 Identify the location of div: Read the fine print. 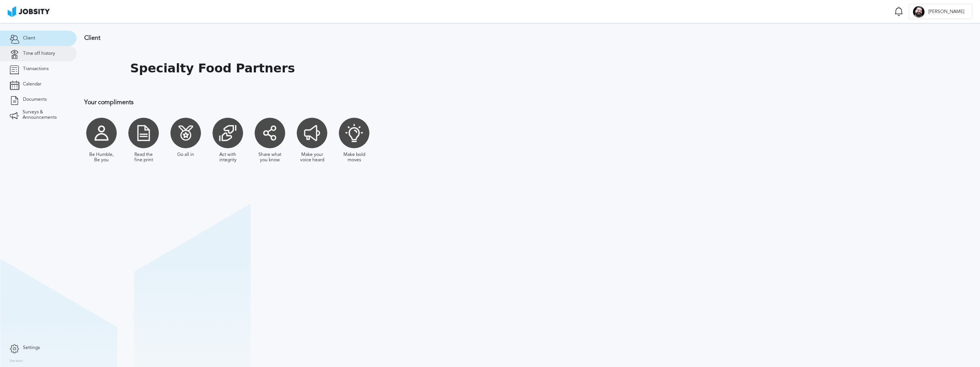
(143, 157).